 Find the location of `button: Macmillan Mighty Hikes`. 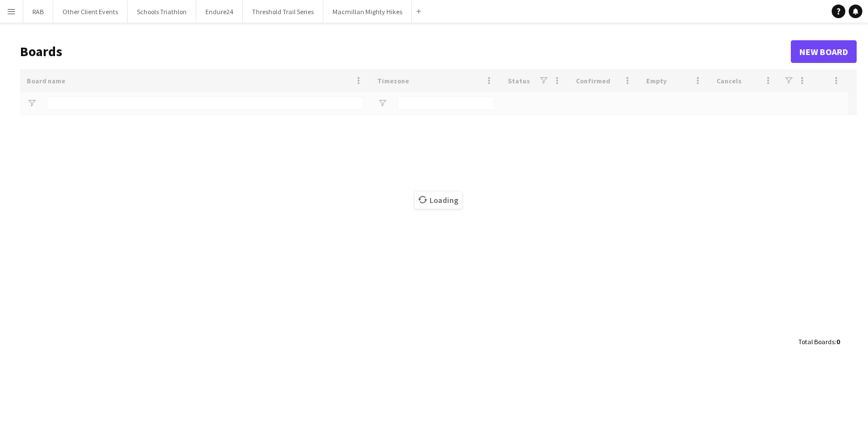

button: Macmillan Mighty Hikes is located at coordinates (367, 11).